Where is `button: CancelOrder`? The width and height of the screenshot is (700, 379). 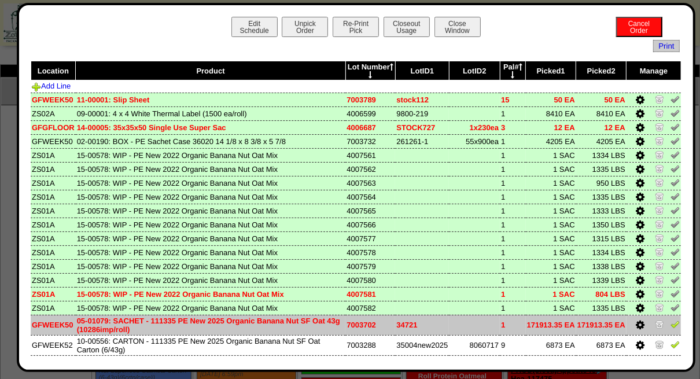
button: CancelOrder is located at coordinates (639, 27).